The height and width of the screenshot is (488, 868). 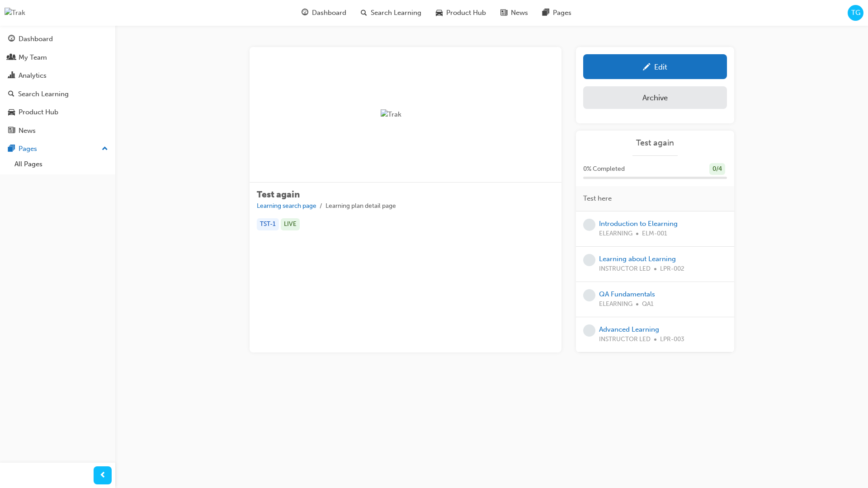 I want to click on a: Learning search page, so click(x=287, y=206).